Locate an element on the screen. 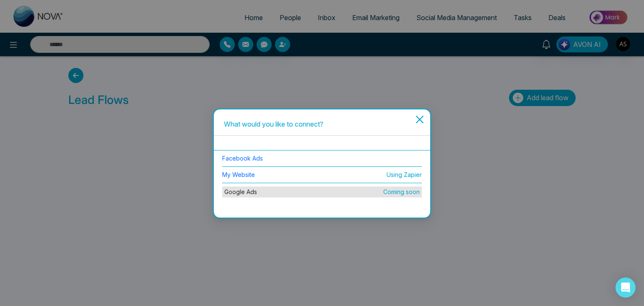 Image resolution: width=644 pixels, height=306 pixels. a: Facebook Ads is located at coordinates (242, 158).